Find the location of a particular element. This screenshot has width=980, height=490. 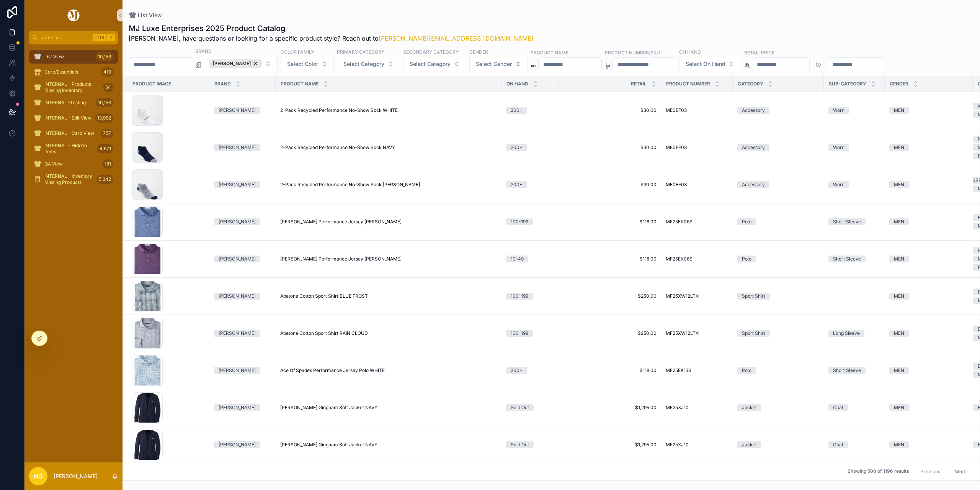

div: 100-199 is located at coordinates (519, 222).